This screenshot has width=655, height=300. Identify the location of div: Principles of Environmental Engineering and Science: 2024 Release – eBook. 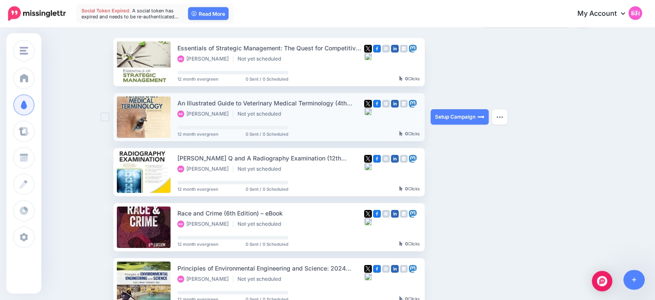
(271, 268).